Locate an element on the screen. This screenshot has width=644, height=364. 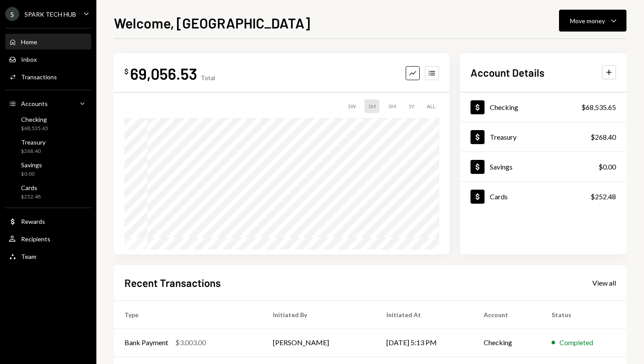
div: Accounts is located at coordinates (34, 103).